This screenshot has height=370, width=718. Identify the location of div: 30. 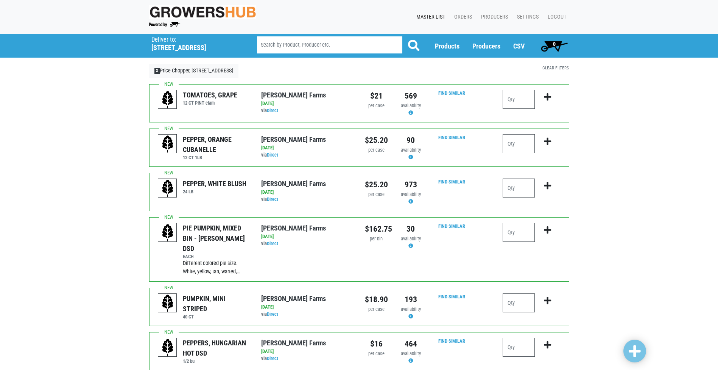
(411, 229).